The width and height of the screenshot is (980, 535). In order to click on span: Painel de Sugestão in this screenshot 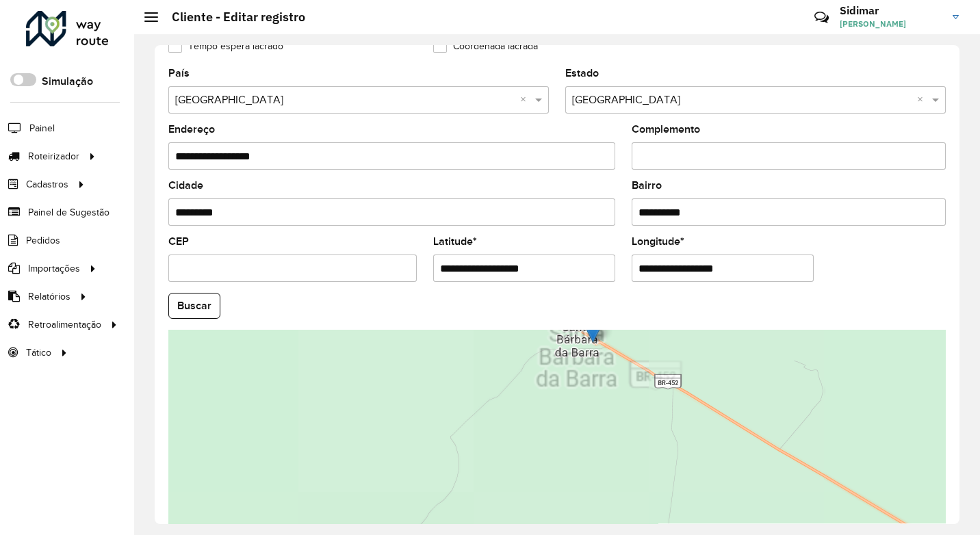, I will do `click(69, 212)`.